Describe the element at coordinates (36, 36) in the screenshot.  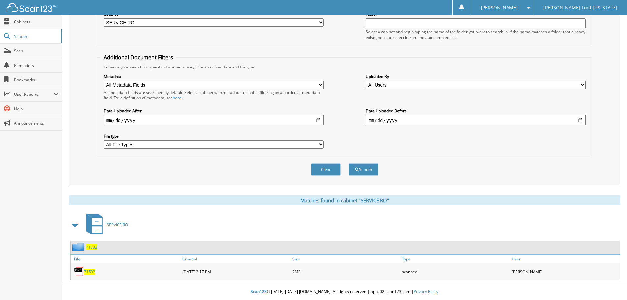
I see `span: Search` at that location.